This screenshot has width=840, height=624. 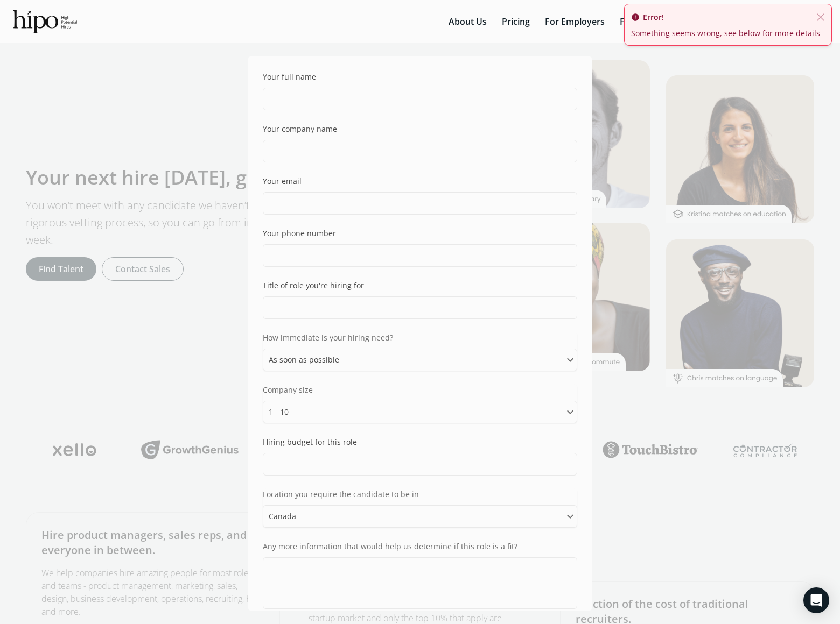 I want to click on button: For Candidates, so click(x=650, y=21).